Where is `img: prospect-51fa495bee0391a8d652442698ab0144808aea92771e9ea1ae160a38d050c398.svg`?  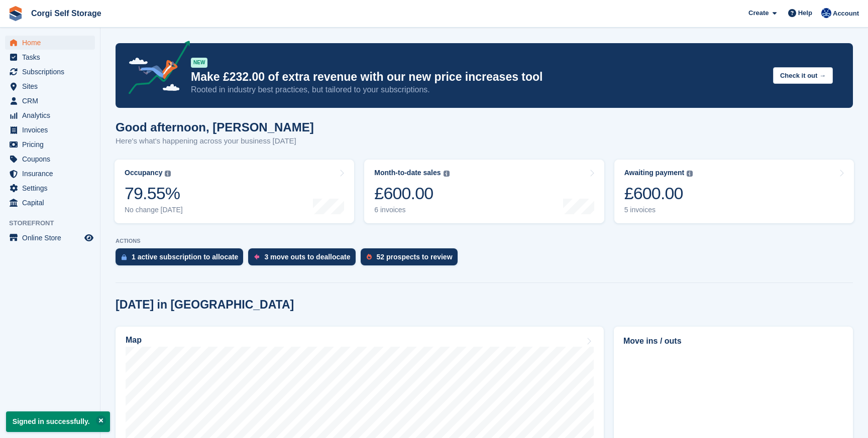 img: prospect-51fa495bee0391a8d652442698ab0144808aea92771e9ea1ae160a38d050c398.svg is located at coordinates (369, 257).